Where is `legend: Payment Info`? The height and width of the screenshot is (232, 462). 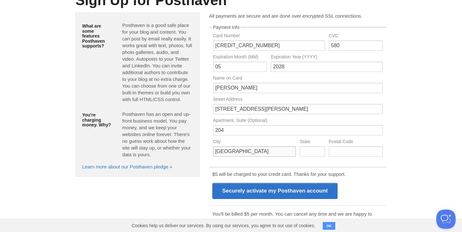
legend: Payment Info is located at coordinates (226, 27).